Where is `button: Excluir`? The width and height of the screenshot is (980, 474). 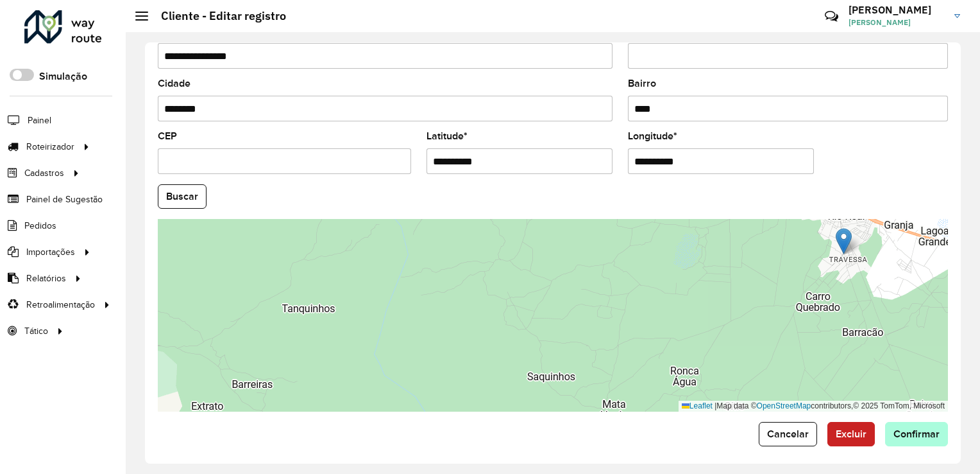 button: Excluir is located at coordinates (851, 434).